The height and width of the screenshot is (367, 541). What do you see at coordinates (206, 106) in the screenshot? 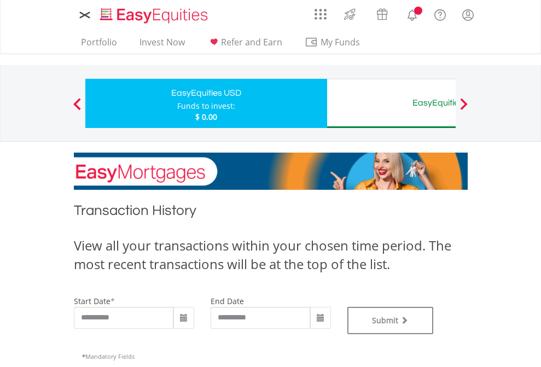
I see `div: Funds to invest:` at bounding box center [206, 106].